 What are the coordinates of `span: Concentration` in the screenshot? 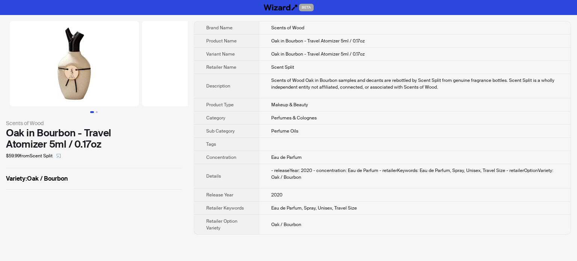 It's located at (221, 157).